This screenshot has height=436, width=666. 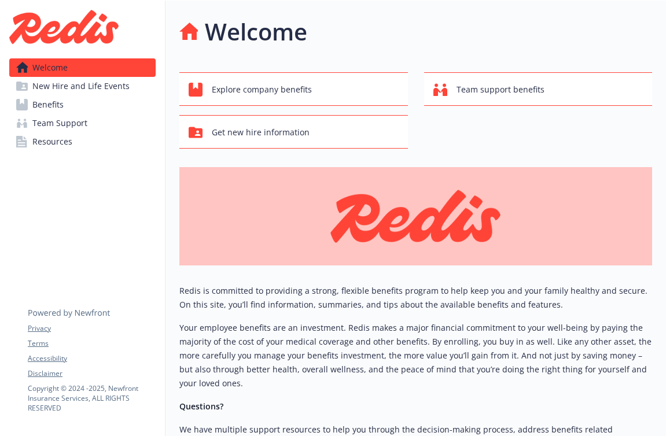 What do you see at coordinates (91, 398) in the screenshot?
I see `p: Copyright © 2024 - 2025 , Newfront Insurance Services, ALL RIGHTS RESERVED` at bounding box center [91, 398].